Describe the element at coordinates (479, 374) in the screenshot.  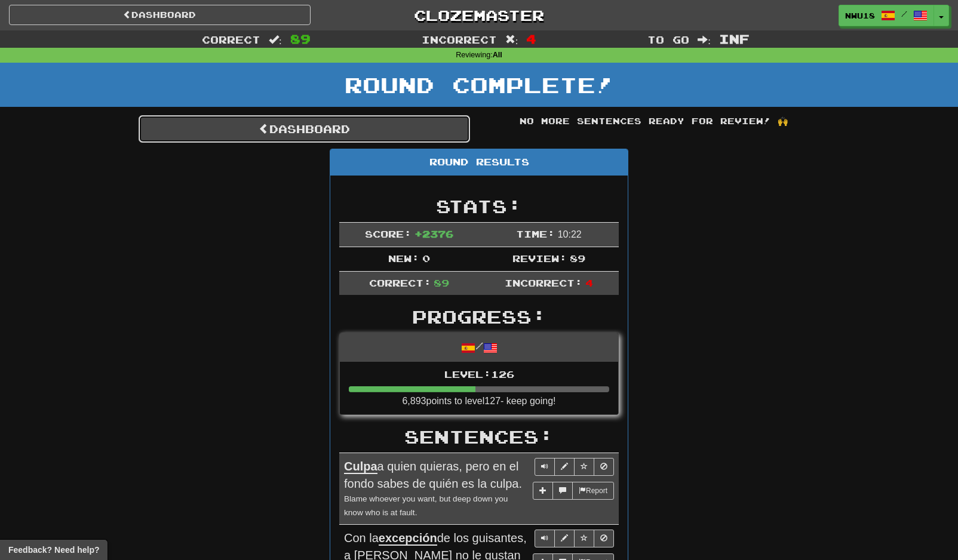
I see `span: Level: 126` at that location.